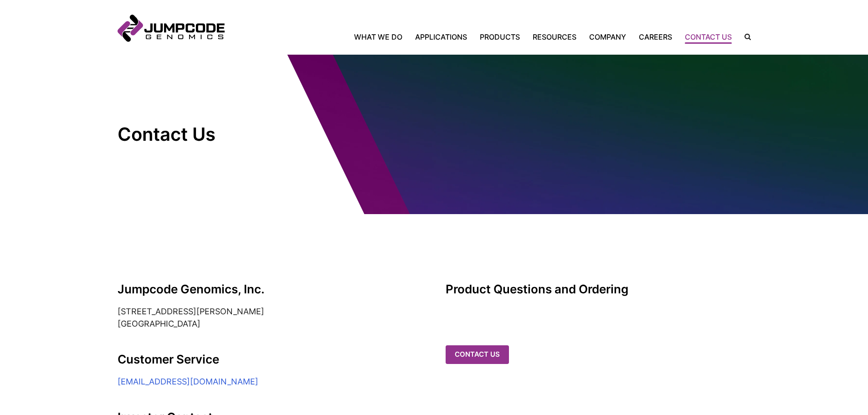 The image size is (868, 415). Describe the element at coordinates (655, 37) in the screenshot. I see `a: Careers` at that location.